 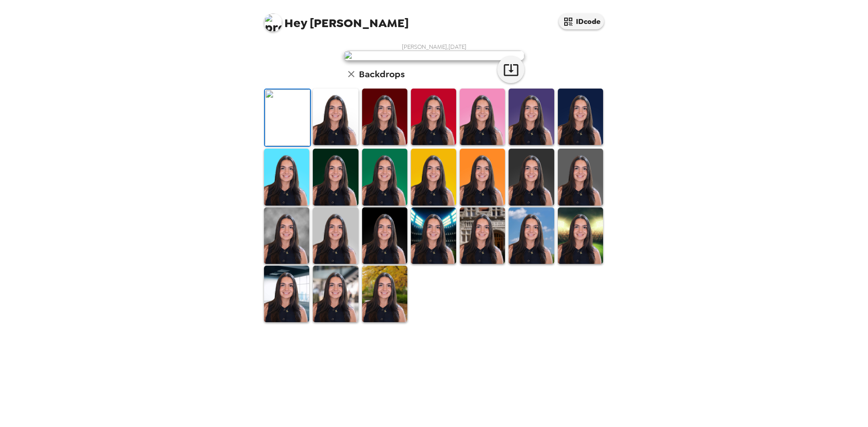 I want to click on button: IDcode, so click(x=581, y=21).